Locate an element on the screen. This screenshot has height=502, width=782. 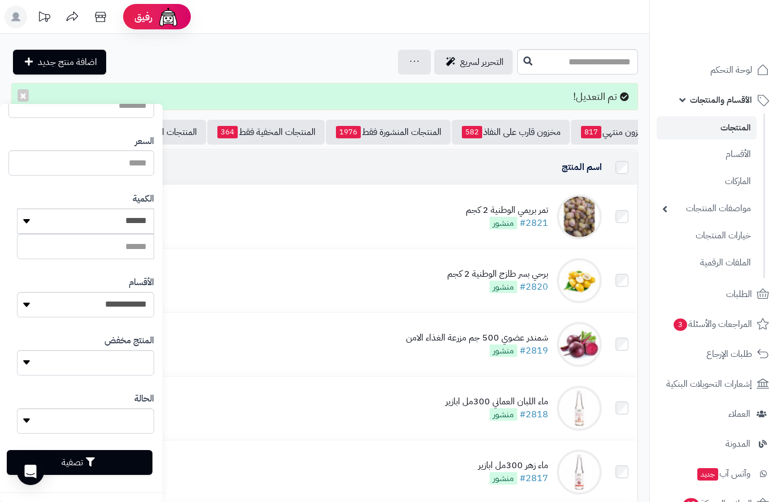
label: السعر is located at coordinates (145, 141).